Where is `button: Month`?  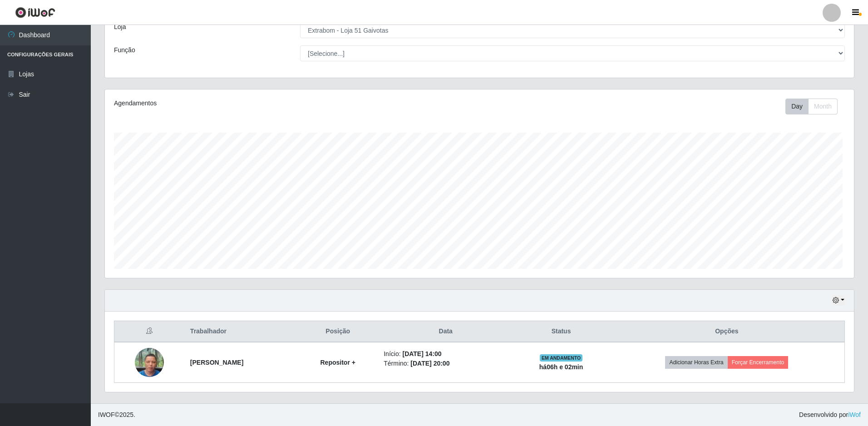 button: Month is located at coordinates (823, 106).